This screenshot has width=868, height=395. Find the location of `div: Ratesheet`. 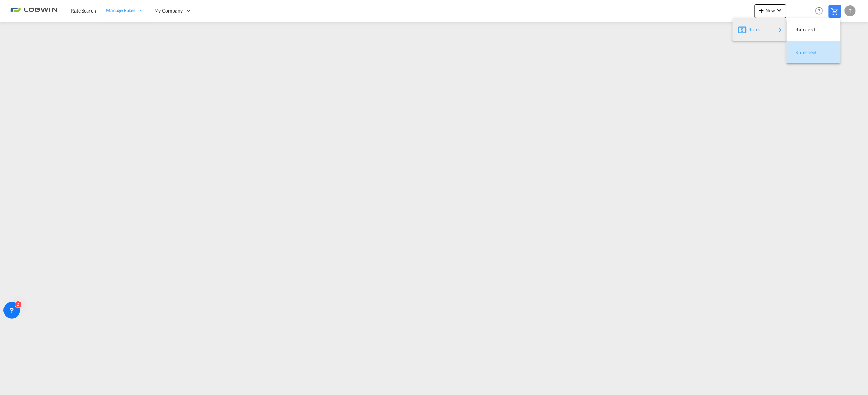

div: Ratesheet is located at coordinates (814, 52).